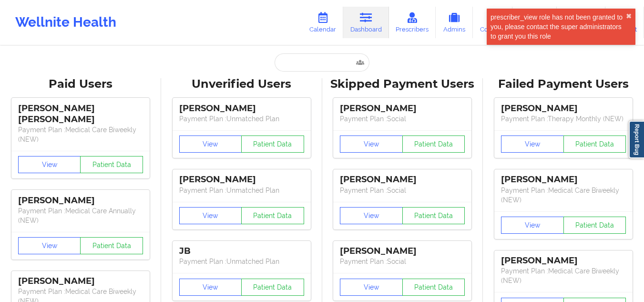  I want to click on div: Unverified Users, so click(242, 84).